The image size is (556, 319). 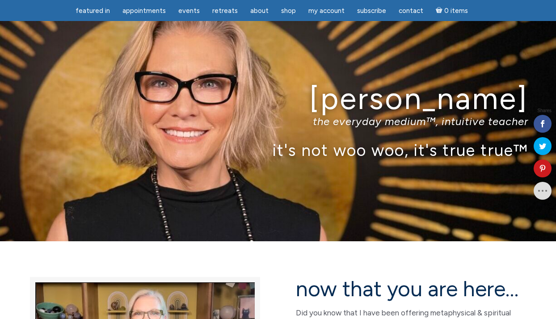 I want to click on a: Appointments, so click(x=144, y=11).